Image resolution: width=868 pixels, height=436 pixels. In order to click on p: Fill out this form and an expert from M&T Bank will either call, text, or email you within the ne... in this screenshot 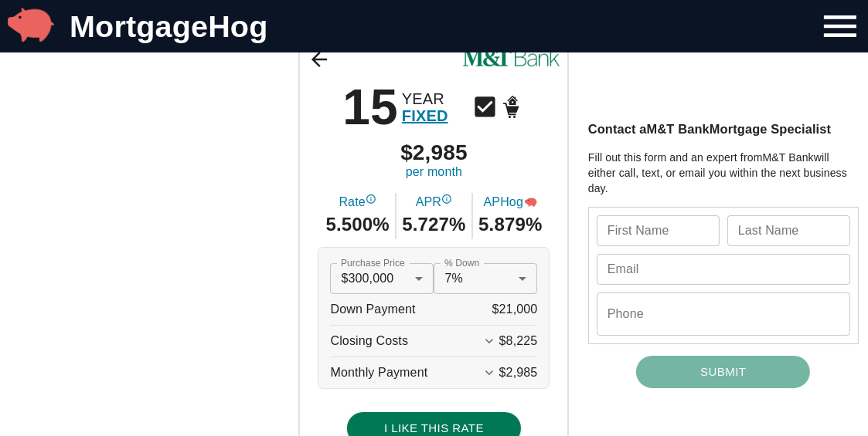, I will do `click(724, 173)`.